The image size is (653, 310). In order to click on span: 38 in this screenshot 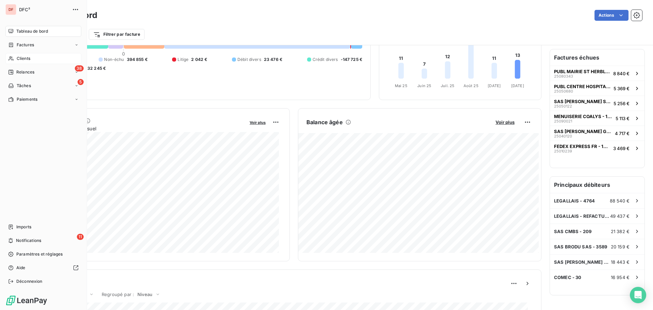, I will do `click(79, 68)`.